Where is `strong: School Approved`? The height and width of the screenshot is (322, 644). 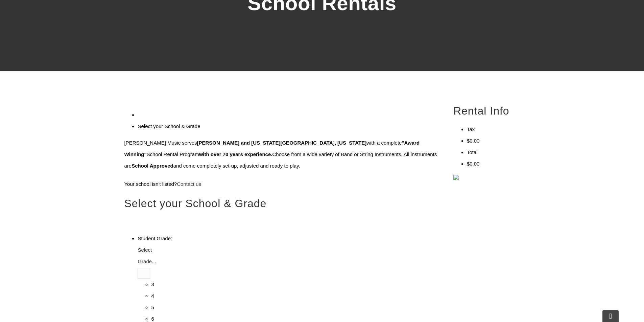
strong: School Approved is located at coordinates (153, 165).